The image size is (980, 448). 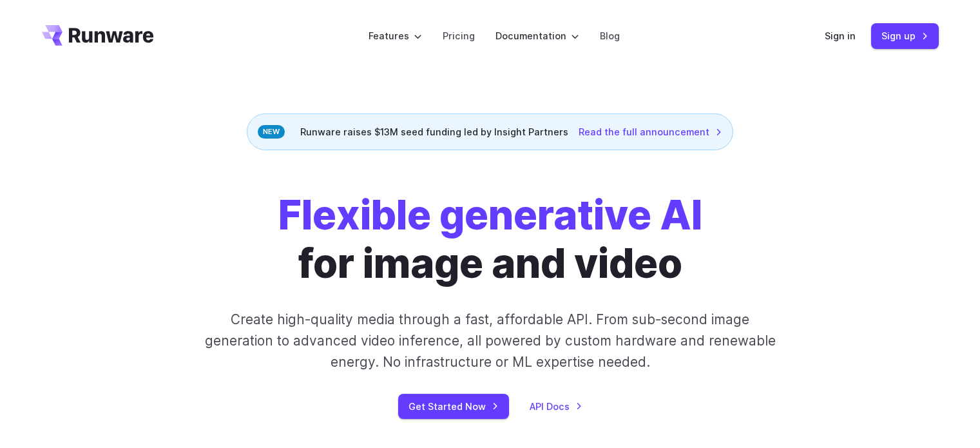 I want to click on a: API Docs, so click(x=556, y=406).